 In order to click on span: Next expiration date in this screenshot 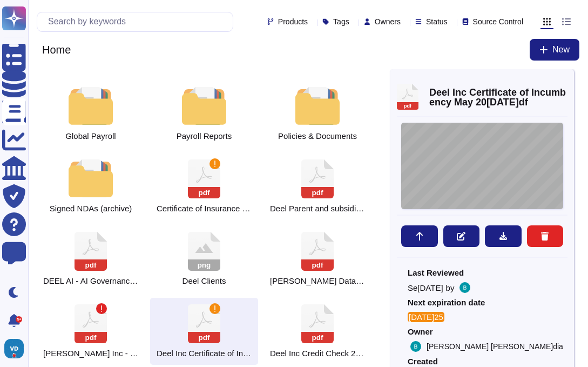, I will do `click(483, 302)`.